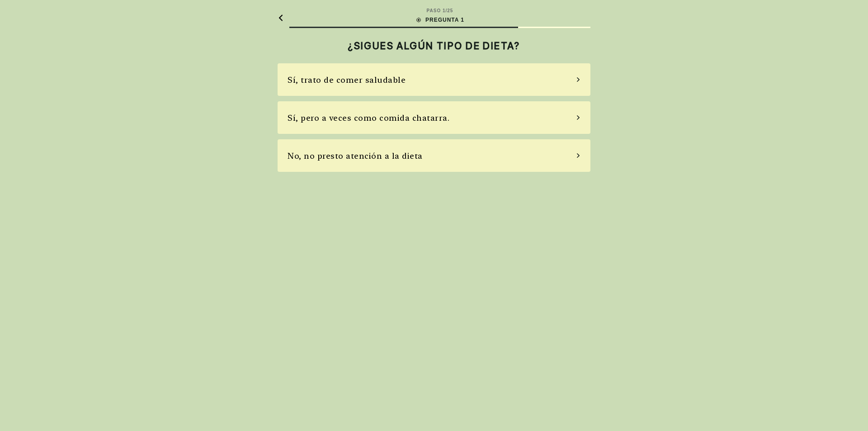  Describe the element at coordinates (444, 10) in the screenshot. I see `font: 1` at that location.